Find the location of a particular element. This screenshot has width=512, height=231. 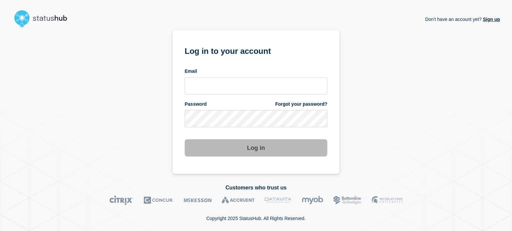

input: password input is located at coordinates (256, 119).